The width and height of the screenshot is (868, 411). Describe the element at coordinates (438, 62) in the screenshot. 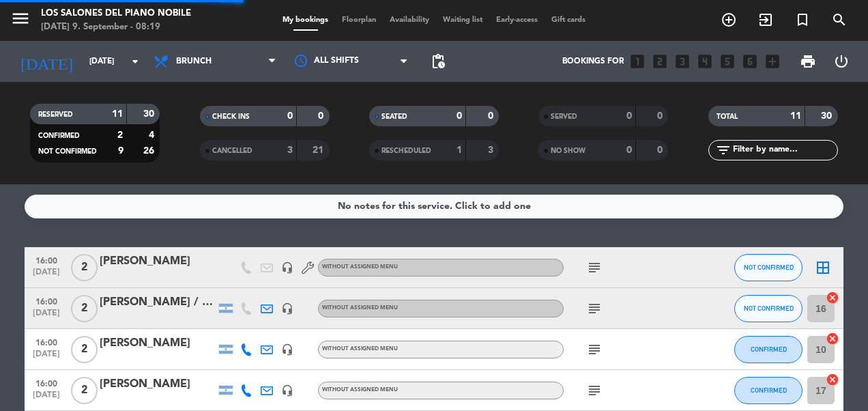

I see `span: pending_actions` at that location.